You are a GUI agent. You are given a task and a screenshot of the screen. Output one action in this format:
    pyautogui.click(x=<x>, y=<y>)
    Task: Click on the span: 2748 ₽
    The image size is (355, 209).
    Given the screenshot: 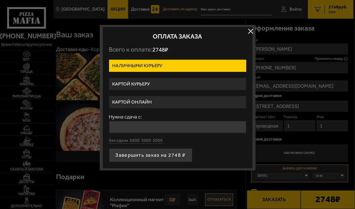 What is the action you would take?
    pyautogui.click(x=160, y=50)
    